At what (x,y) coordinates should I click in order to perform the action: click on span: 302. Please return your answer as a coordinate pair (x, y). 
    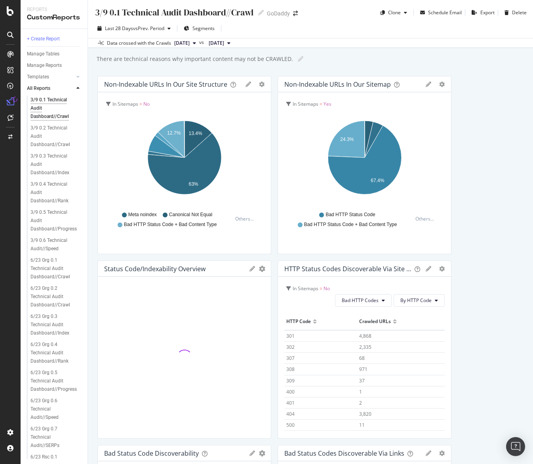
    Looking at the image, I should click on (290, 347).